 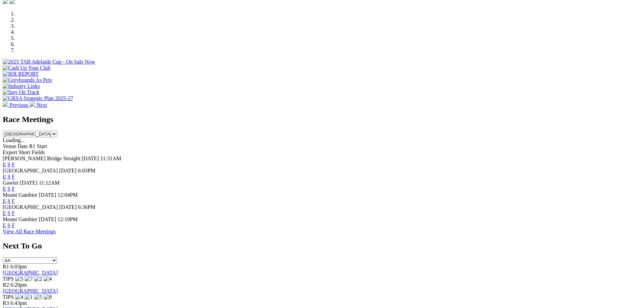 I want to click on img: Greyhounds As Pets, so click(x=27, y=80).